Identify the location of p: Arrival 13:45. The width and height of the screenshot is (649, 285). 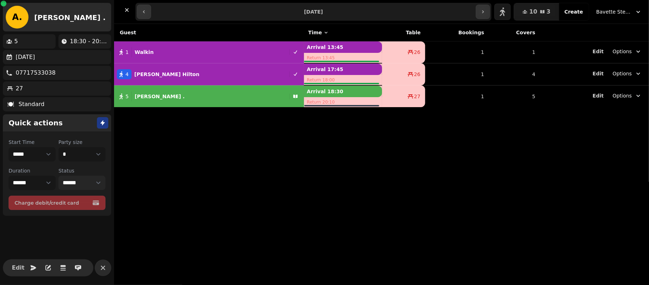
(343, 47).